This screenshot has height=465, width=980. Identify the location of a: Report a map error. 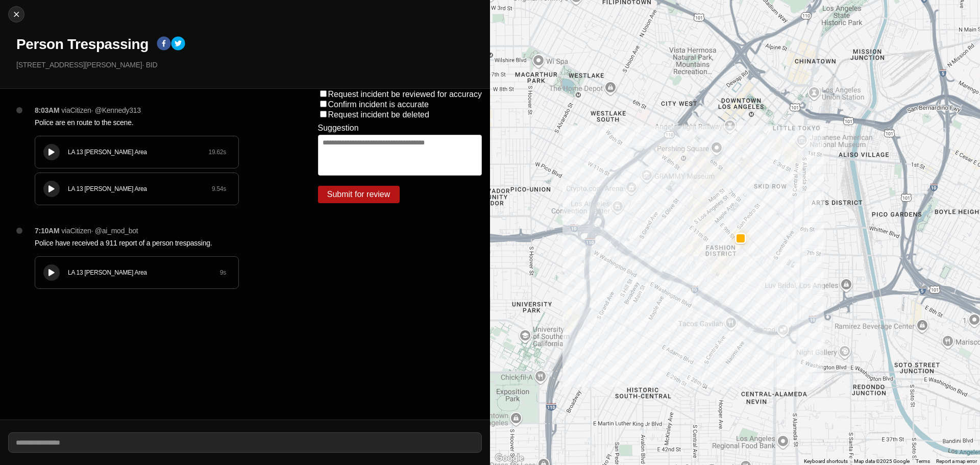
(957, 461).